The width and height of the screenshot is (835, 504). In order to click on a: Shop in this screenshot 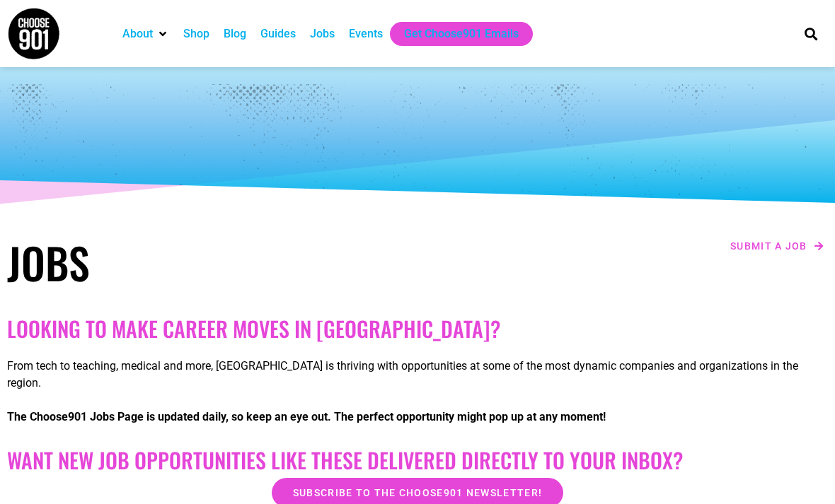, I will do `click(196, 34)`.